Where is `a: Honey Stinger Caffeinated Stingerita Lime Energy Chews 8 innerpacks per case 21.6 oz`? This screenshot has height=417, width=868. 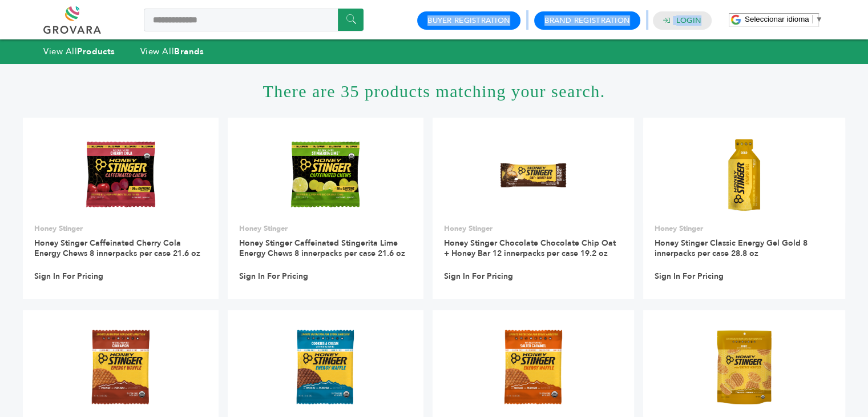
a: Honey Stinger Caffeinated Stingerita Lime Energy Chews 8 innerpacks per case 21.6 oz is located at coordinates (321, 248).